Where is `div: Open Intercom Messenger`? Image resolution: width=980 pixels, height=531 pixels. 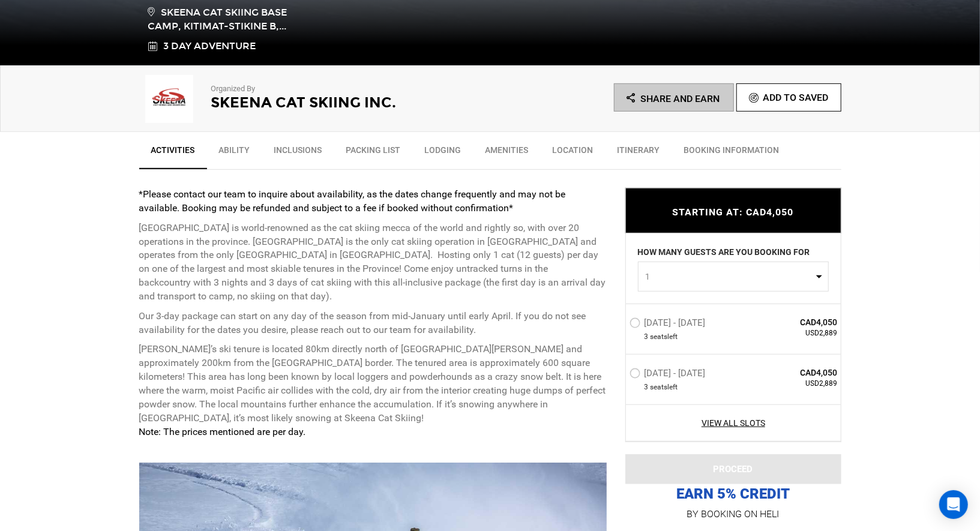
div: Open Intercom Messenger is located at coordinates (954, 505).